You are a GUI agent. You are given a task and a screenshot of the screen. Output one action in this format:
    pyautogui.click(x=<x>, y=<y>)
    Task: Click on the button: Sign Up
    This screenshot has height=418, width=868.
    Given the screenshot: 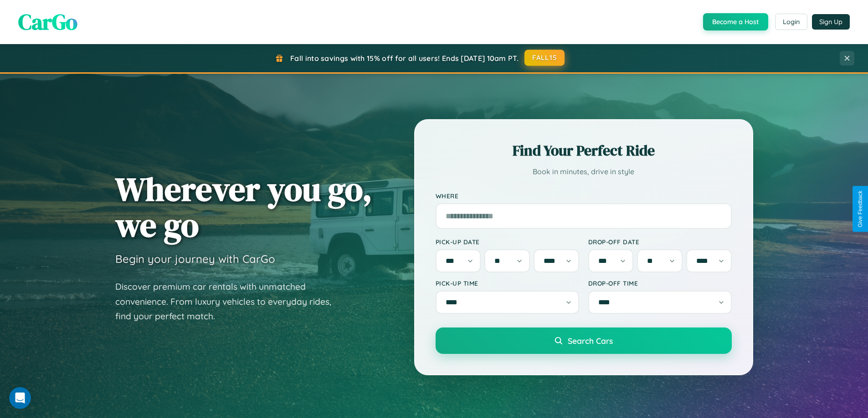 What is the action you would take?
    pyautogui.click(x=830, y=22)
    